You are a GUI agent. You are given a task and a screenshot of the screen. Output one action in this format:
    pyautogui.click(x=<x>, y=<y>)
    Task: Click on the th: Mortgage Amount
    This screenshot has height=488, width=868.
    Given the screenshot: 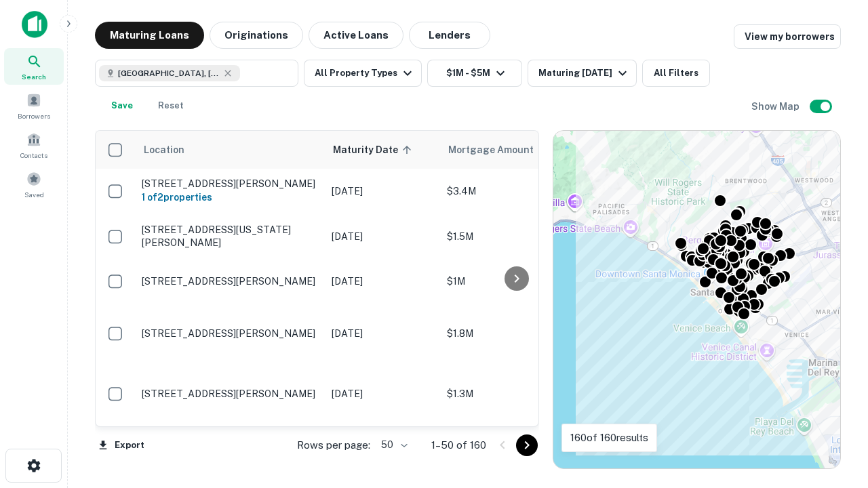 What is the action you would take?
    pyautogui.click(x=514, y=149)
    